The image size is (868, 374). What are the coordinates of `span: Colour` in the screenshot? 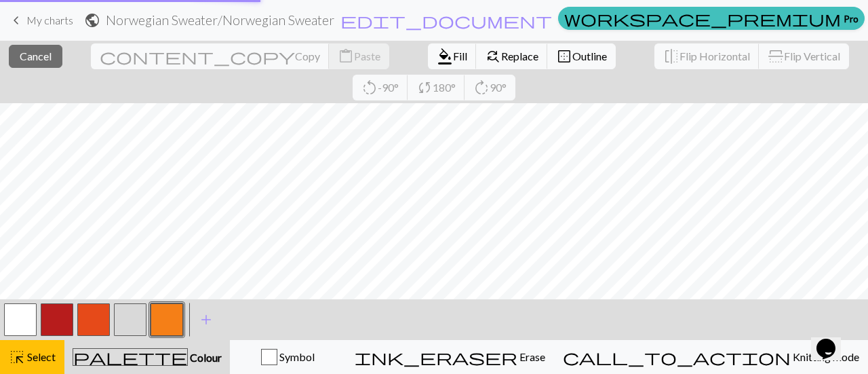 It's located at (204, 357).